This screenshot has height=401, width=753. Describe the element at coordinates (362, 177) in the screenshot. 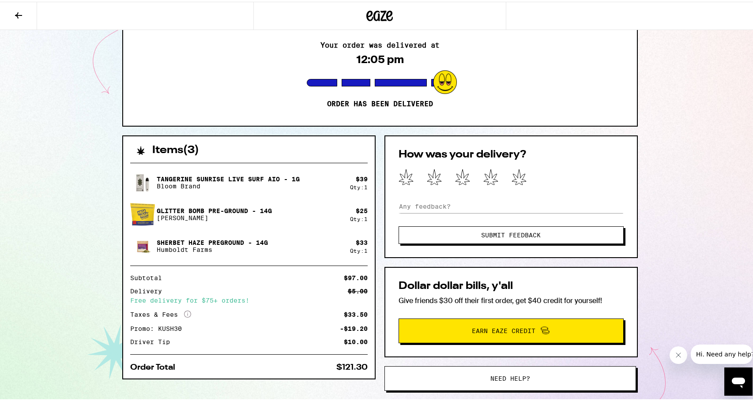

I see `div: $ 39` at that location.